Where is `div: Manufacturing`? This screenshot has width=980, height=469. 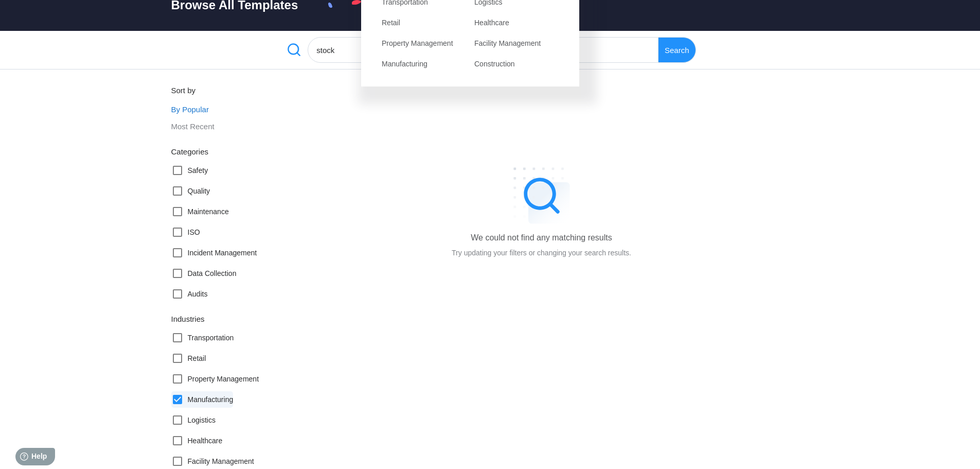 div: Manufacturing is located at coordinates (424, 64).